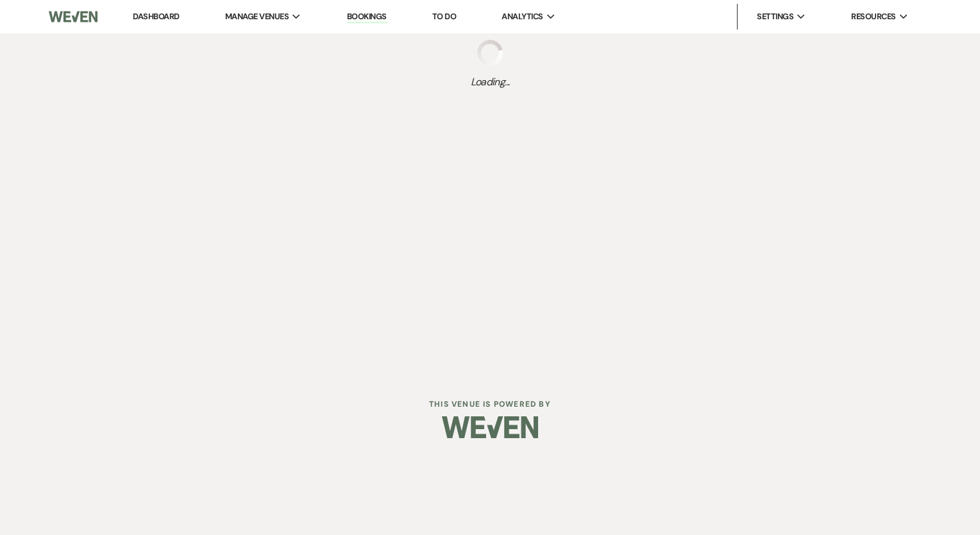 The image size is (980, 535). Describe the element at coordinates (155, 16) in the screenshot. I see `a: Dashboard` at that location.